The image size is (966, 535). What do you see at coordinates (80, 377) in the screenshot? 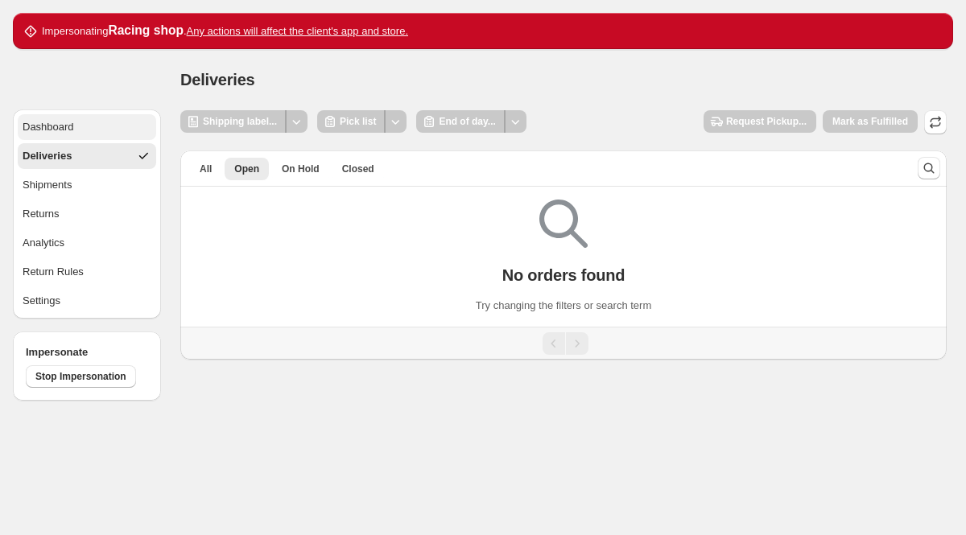
I see `span: Stop Impersonation` at bounding box center [80, 377].